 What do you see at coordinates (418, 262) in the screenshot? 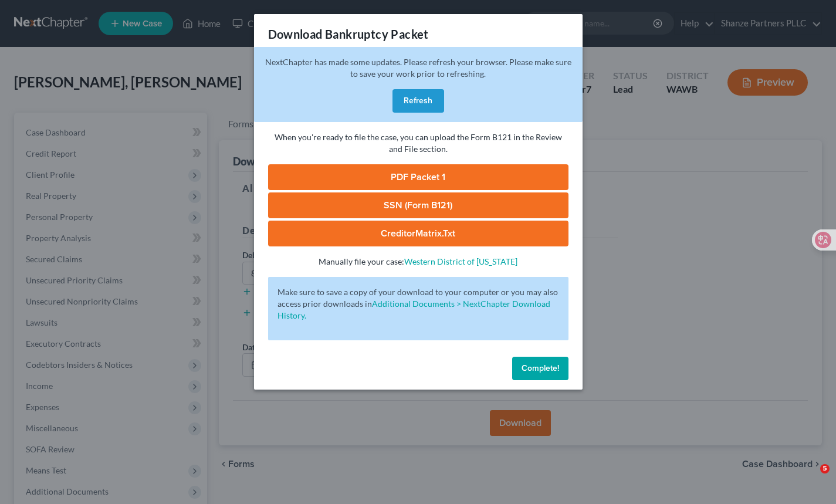
I see `p: Manually file your case:` at bounding box center [418, 262].